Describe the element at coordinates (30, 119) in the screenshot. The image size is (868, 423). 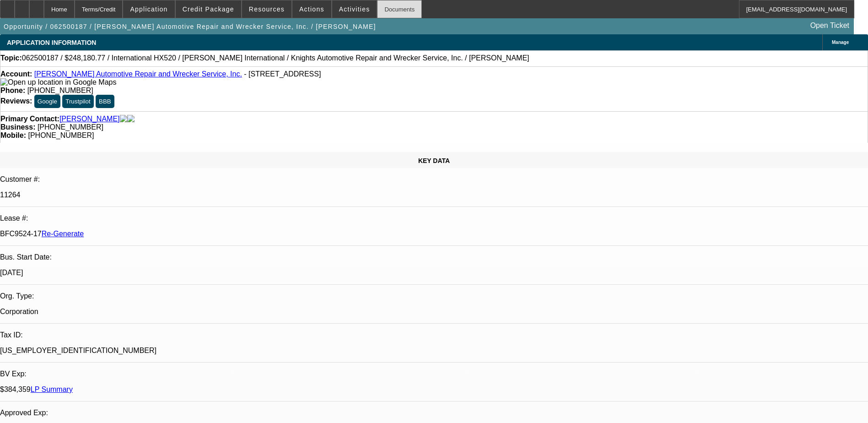
I see `strong: Primary Contact:` at that location.